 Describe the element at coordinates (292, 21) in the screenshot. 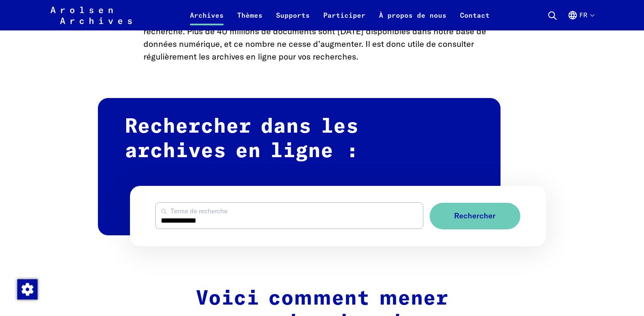

I see `a: Supports` at that location.